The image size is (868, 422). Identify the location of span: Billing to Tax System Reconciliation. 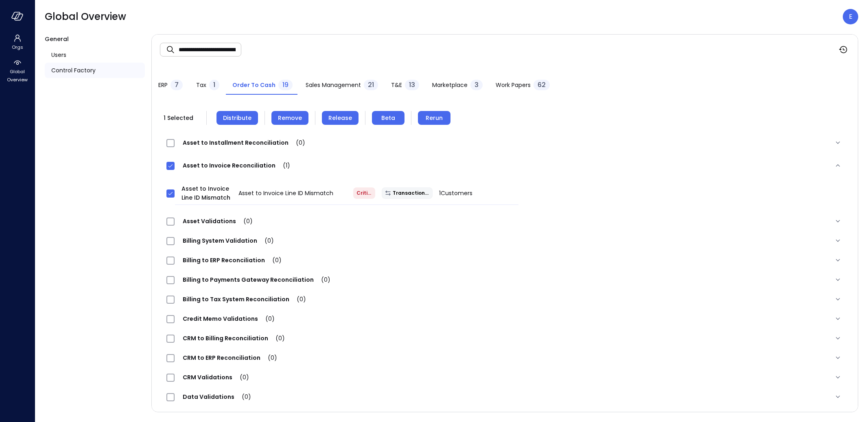
(244, 299).